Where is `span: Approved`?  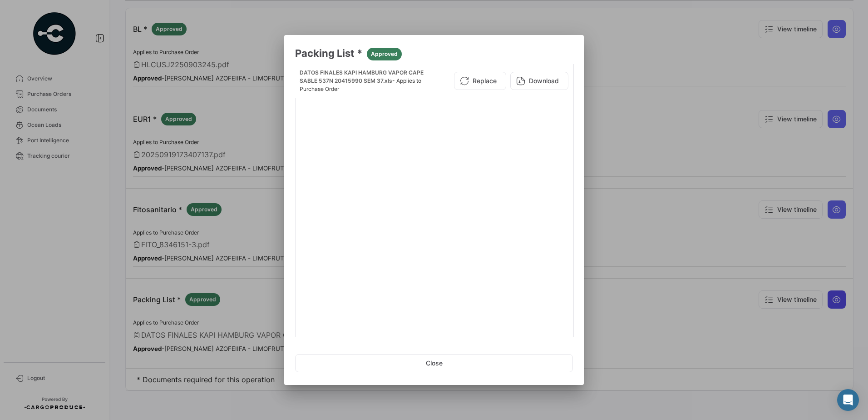 span: Approved is located at coordinates (384, 54).